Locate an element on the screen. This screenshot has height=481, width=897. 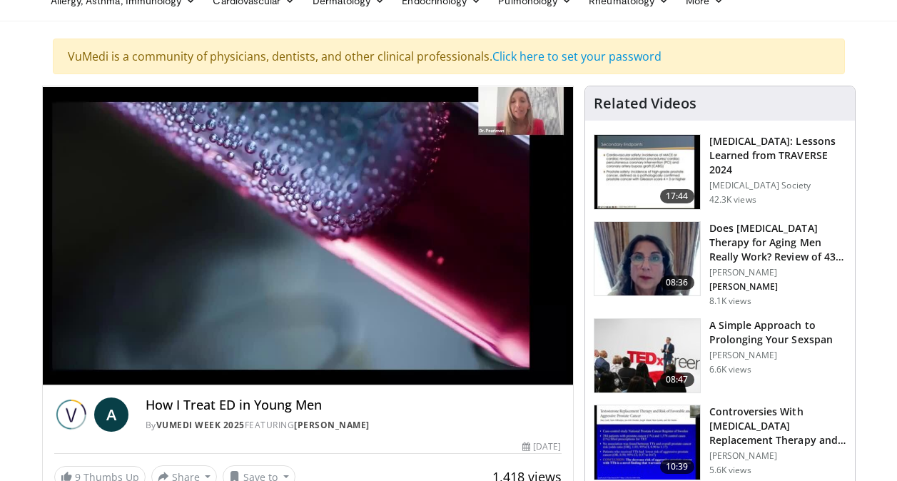
img: 4d4bce34-7cbb-4531-8d0c-5308a71d9d6c.150x105_q85_crop-smart_upscale.jpg is located at coordinates (647, 259).